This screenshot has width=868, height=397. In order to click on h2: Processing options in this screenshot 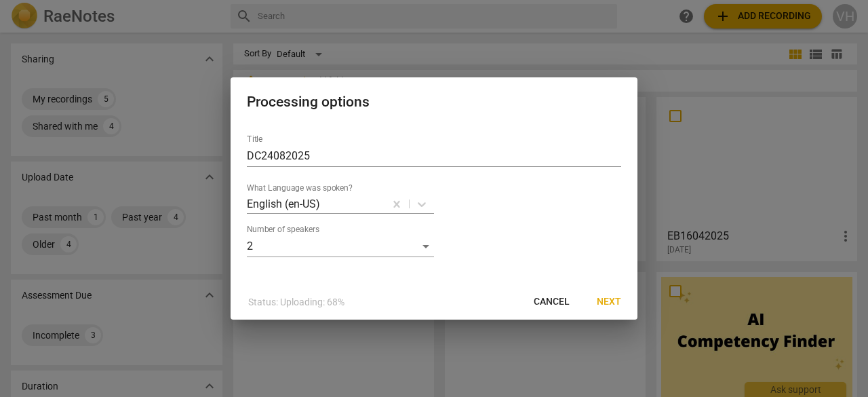, I will do `click(434, 102)`.